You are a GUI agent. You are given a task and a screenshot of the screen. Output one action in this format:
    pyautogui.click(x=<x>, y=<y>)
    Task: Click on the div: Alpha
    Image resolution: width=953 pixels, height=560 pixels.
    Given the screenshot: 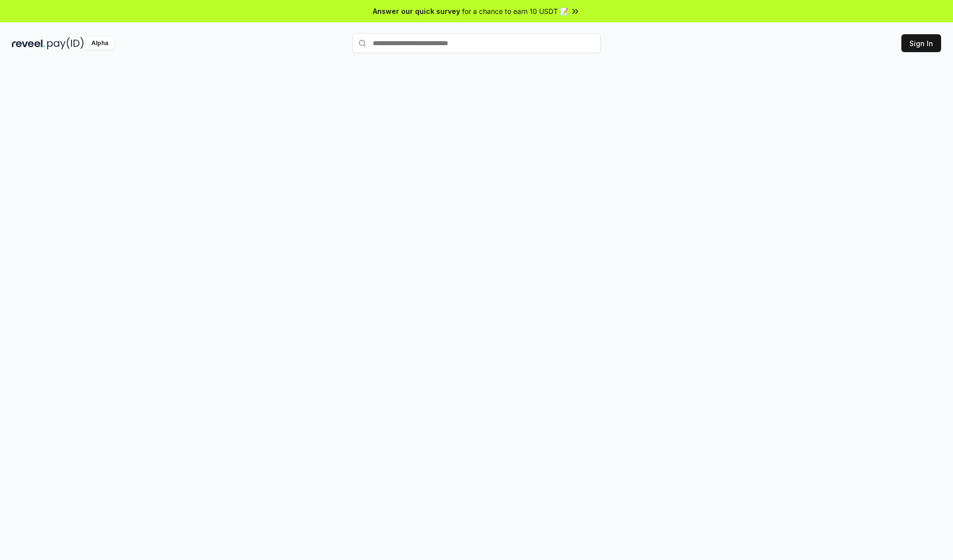 What is the action you would take?
    pyautogui.click(x=100, y=43)
    